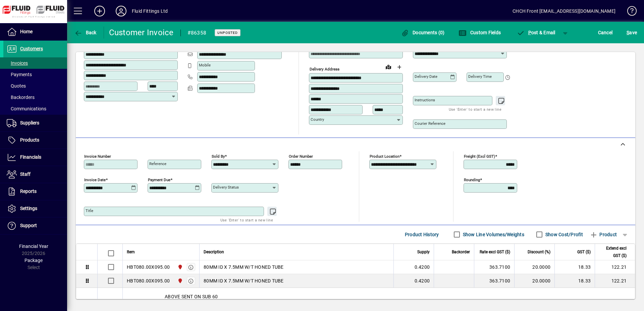 The width and height of the screenshot is (644, 311). I want to click on label: Show Cost/Profit, so click(563, 234).